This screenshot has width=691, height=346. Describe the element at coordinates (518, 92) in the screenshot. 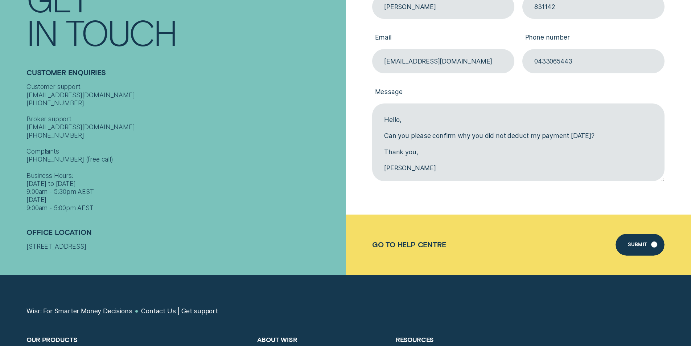

I see `label: Message` at that location.